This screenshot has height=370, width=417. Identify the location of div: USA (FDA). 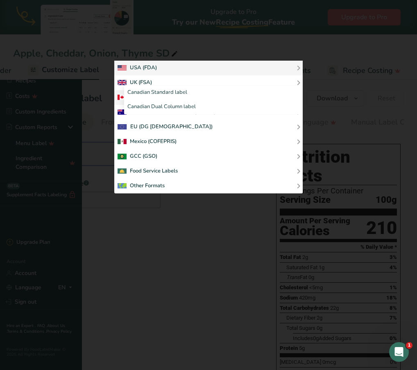
(137, 68).